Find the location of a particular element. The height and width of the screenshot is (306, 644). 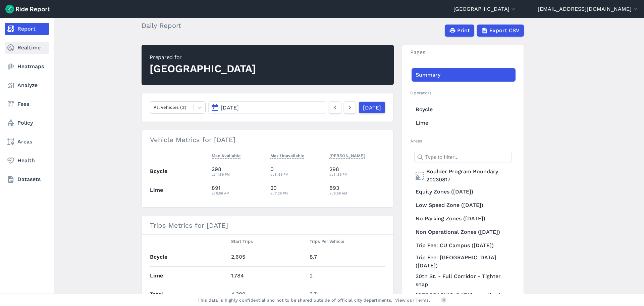

a: 30th St. - Full Corridor - Tighter snap is located at coordinates (464, 280).